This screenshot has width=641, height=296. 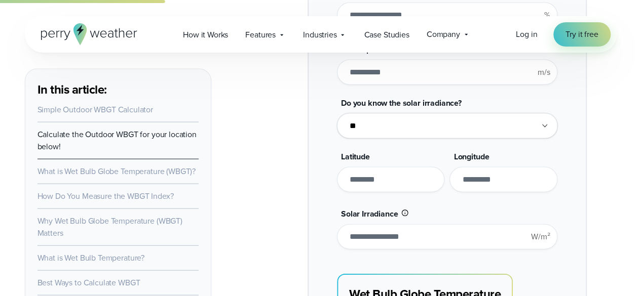 What do you see at coordinates (401, 103) in the screenshot?
I see `span: Do you know the solar irradiance?` at bounding box center [401, 103].